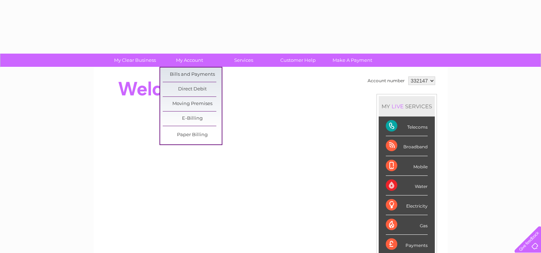  What do you see at coordinates (298, 60) in the screenshot?
I see `a: Customer Help` at bounding box center [298, 60].